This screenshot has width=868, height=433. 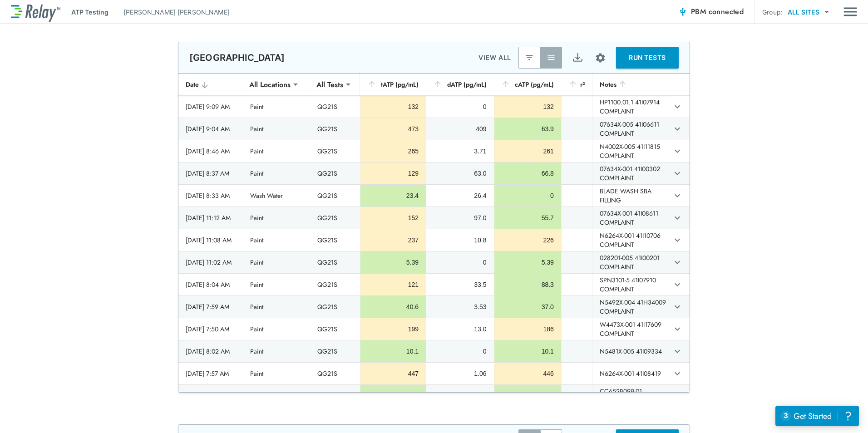 What do you see at coordinates (35, 11) in the screenshot?
I see `img: LuminUltra Relay` at bounding box center [35, 11].